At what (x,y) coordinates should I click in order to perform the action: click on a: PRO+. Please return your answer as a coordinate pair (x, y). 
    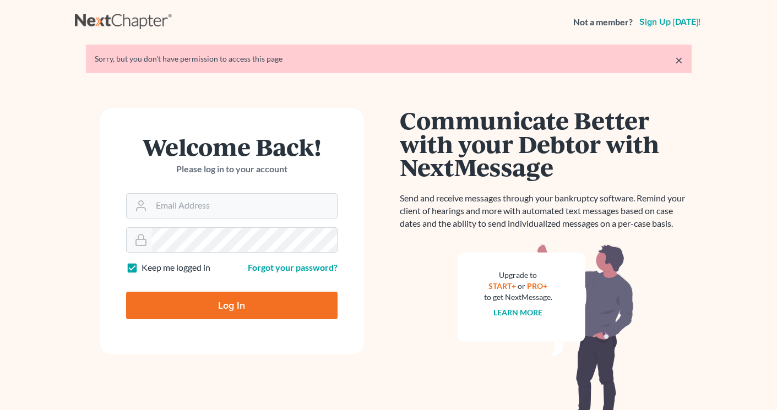
    Looking at the image, I should click on (537, 286).